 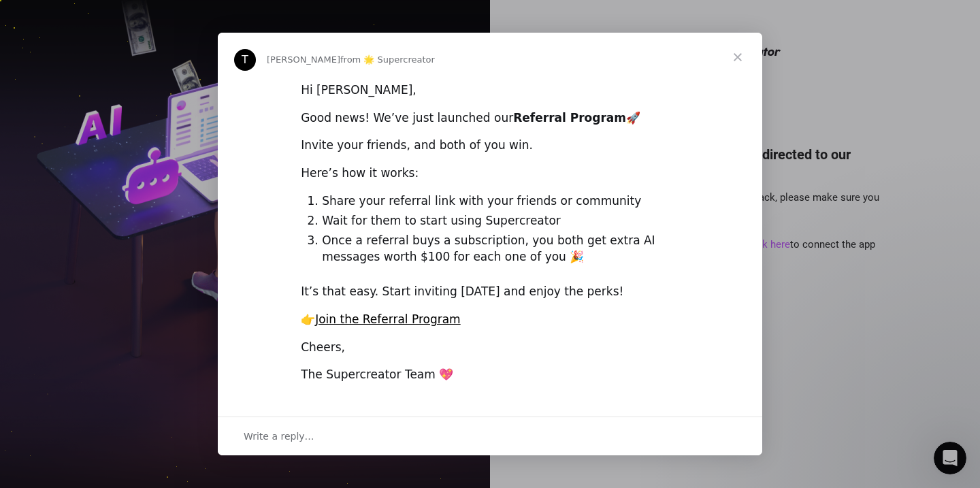 What do you see at coordinates (490, 375) in the screenshot?
I see `div: The Supercreator Team 💖` at bounding box center [490, 375].